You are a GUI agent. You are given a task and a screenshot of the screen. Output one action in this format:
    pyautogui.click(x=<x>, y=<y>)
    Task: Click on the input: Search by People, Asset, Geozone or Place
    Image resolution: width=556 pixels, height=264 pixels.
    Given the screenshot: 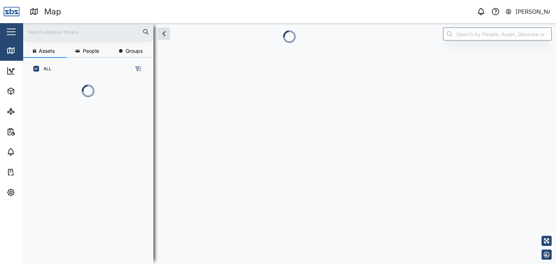 What is the action you would take?
    pyautogui.click(x=497, y=34)
    